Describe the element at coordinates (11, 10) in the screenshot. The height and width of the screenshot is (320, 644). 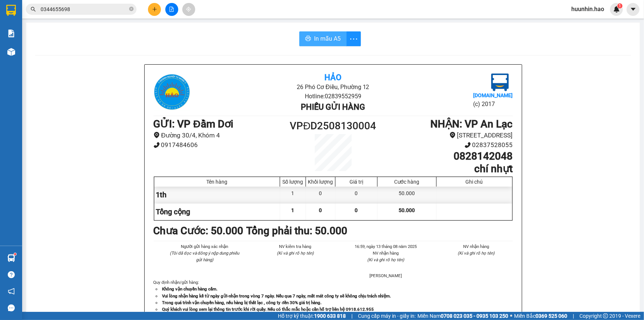
I see `img: logo-vxr` at that location.